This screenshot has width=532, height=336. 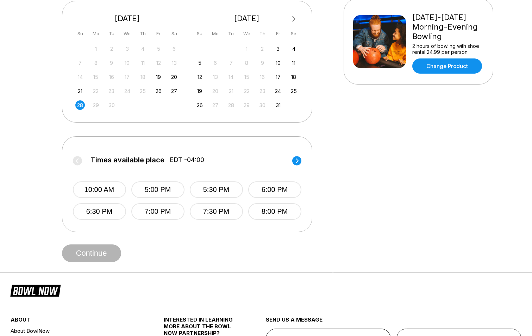 What do you see at coordinates (127, 77) in the screenshot?
I see `div: Not available Wednesday, September 17th, 2025` at bounding box center [127, 77].